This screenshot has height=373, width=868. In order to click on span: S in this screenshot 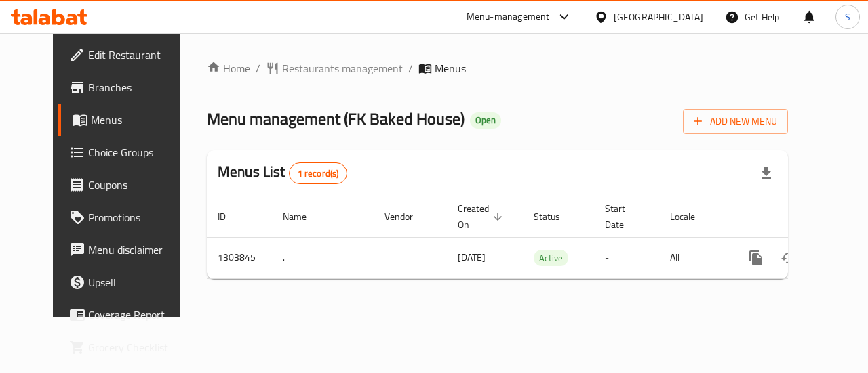, I will do `click(848, 17)`.